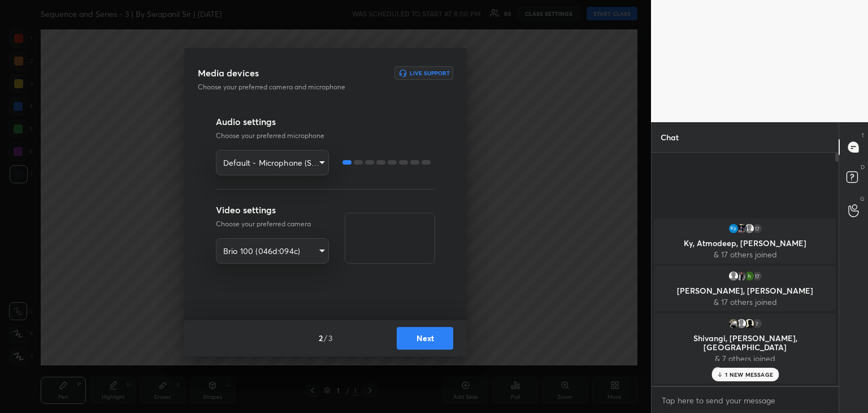 The width and height of the screenshot is (868, 413). What do you see at coordinates (745, 301) in the screenshot?
I see `div: grid` at bounding box center [745, 301].